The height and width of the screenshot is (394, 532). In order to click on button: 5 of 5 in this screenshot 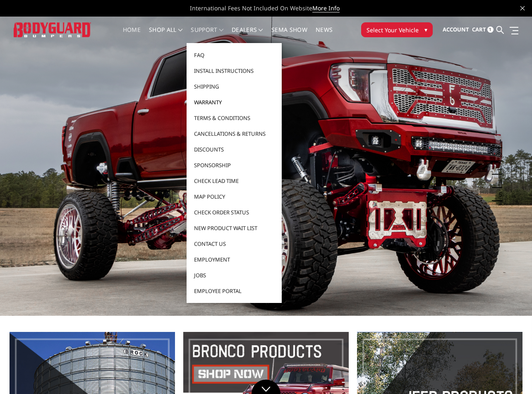, I will do `click(498, 195)`.